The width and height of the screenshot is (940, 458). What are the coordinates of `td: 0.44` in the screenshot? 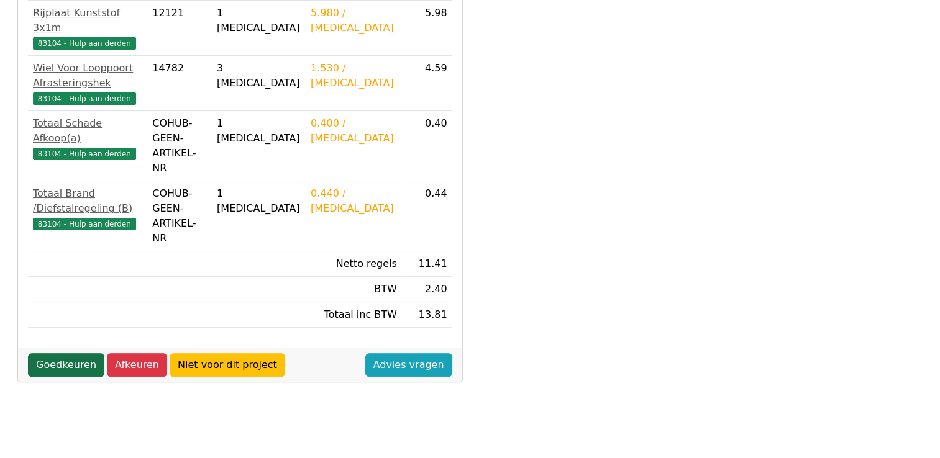 It's located at (427, 216).